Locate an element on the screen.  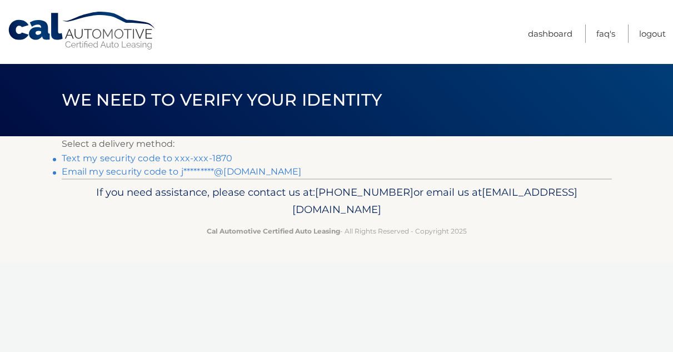
a: Text my security code to xxx-xxx-1870 is located at coordinates (147, 158).